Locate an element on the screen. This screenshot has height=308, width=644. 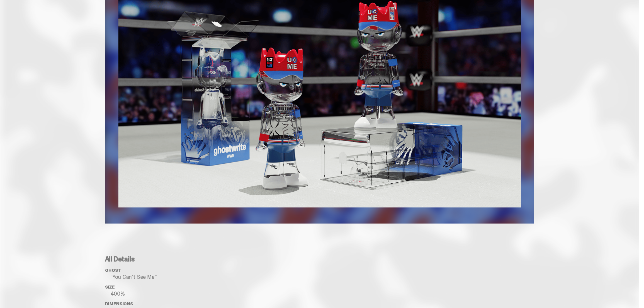
p: 400% is located at coordinates (161, 294).